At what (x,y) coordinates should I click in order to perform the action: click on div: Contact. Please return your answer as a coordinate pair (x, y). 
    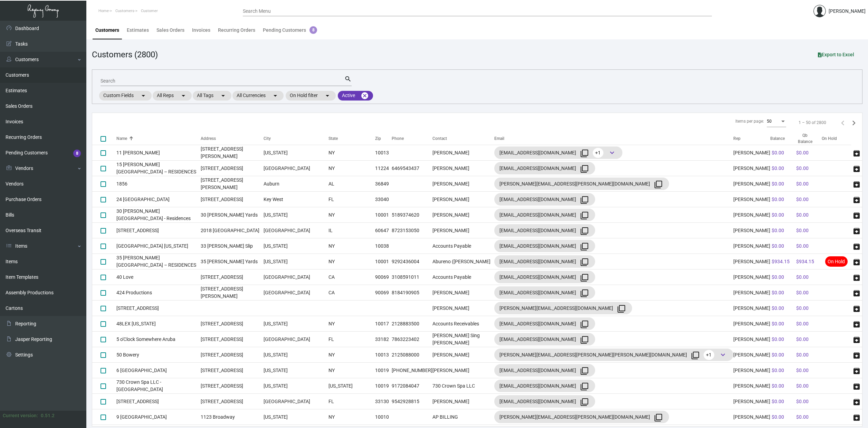
    Looking at the image, I should click on (439, 139).